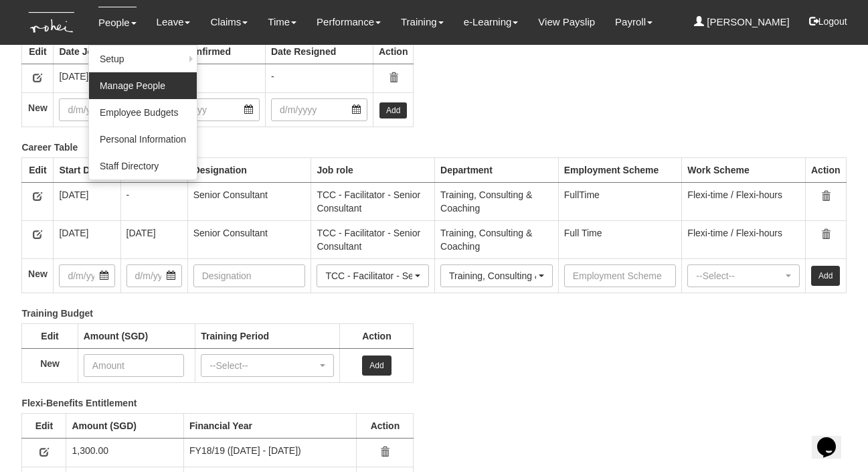 The image size is (868, 472). I want to click on th: Date Confirmed, so click(210, 51).